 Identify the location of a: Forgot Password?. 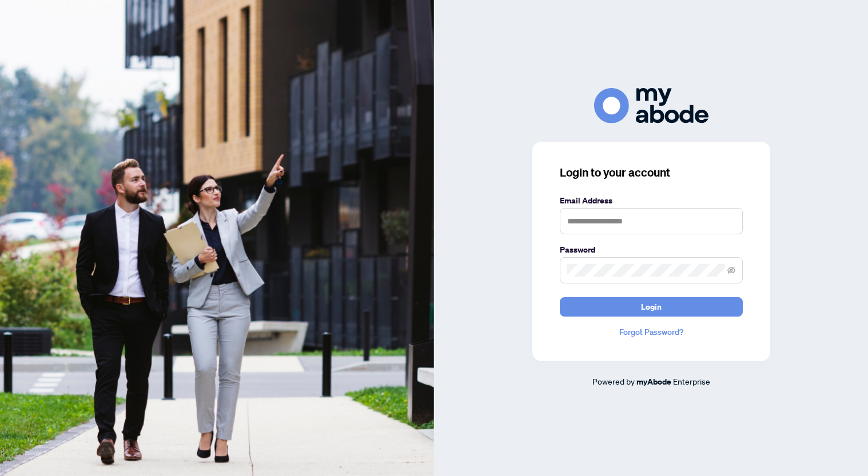
(651, 332).